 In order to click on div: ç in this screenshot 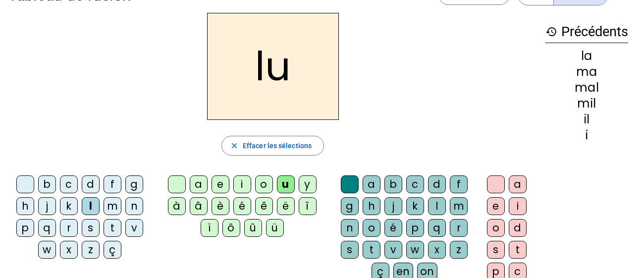, I will do `click(112, 250)`.